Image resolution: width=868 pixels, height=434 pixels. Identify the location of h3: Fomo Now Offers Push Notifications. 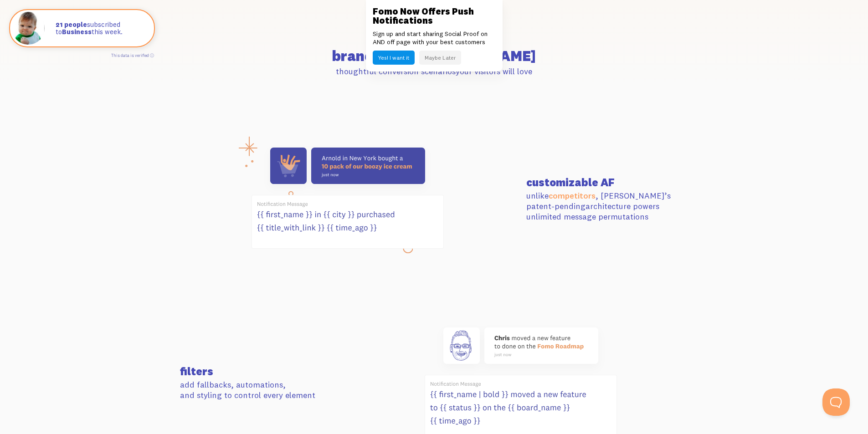
(434, 16).